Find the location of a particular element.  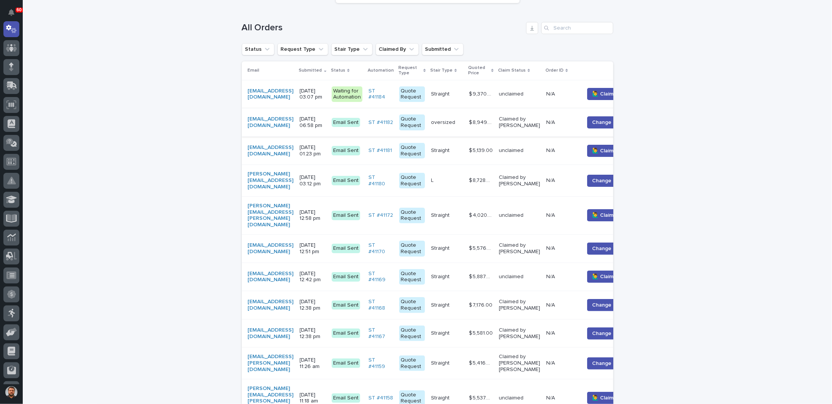

div: Waiting for Automation is located at coordinates (347, 94).